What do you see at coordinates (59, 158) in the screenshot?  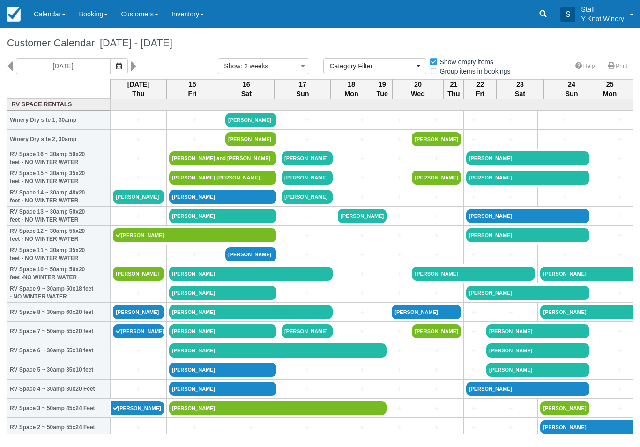 I see `th: RV Space 16 ~ 30amp 50x20 feet - NO WINTER WATER` at bounding box center [59, 158].